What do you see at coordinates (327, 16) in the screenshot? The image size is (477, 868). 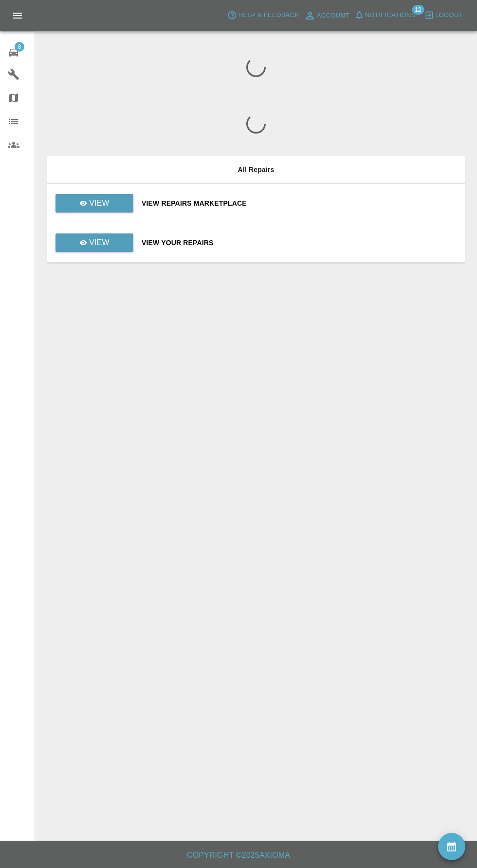 I see `a: Account` at bounding box center [327, 16].